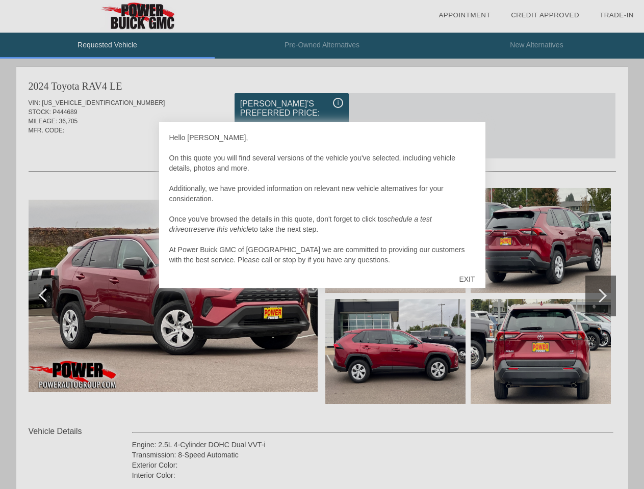 The image size is (644, 489). What do you see at coordinates (545, 15) in the screenshot?
I see `a: Credit Approved` at bounding box center [545, 15].